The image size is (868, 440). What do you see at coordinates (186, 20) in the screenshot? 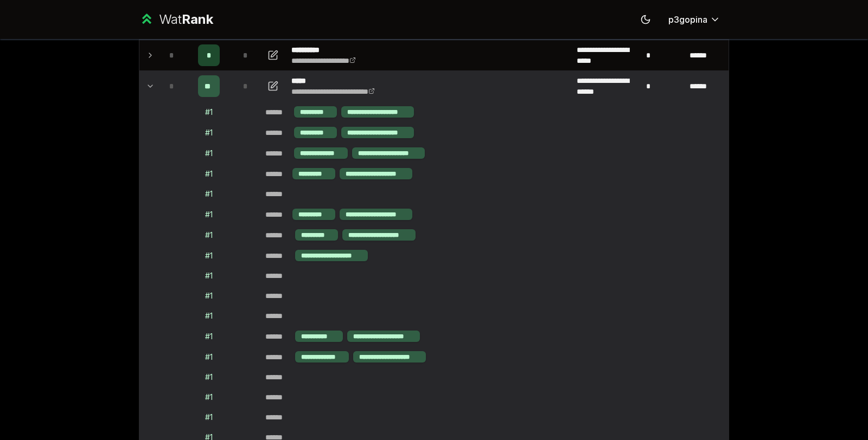
I see `div: Wat` at bounding box center [186, 20].